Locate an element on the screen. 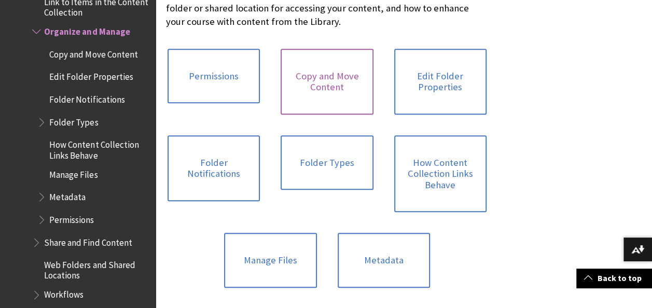 This screenshot has height=308, width=652. span: Folder Types is located at coordinates (74, 120).